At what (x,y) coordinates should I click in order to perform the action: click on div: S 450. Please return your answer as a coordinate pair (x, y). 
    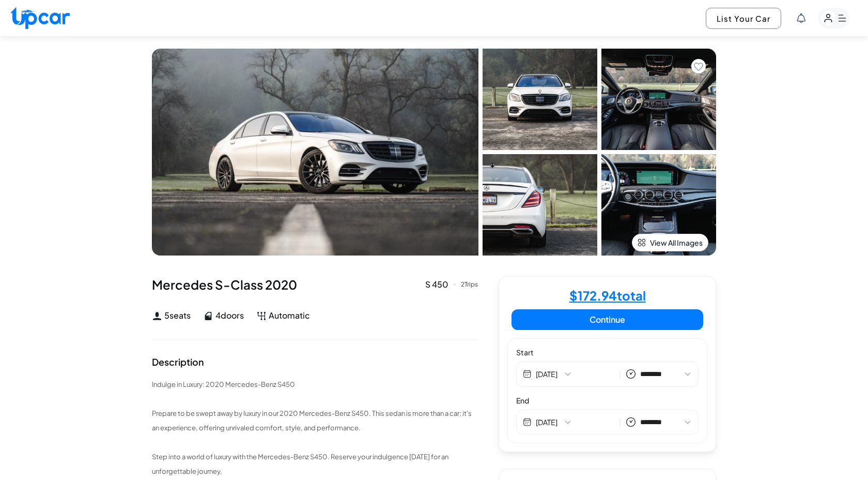
    Looking at the image, I should click on (440, 284).